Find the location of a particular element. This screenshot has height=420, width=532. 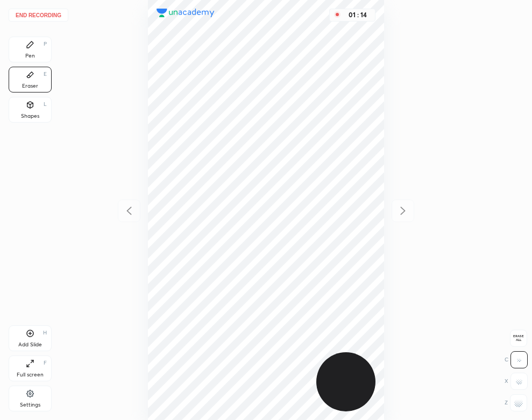

div: Pen is located at coordinates (30, 56).